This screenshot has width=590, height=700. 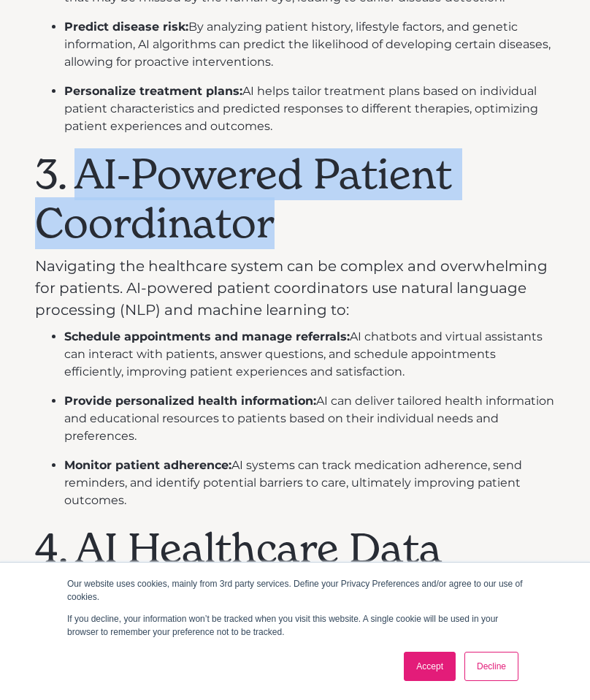 What do you see at coordinates (147, 465) in the screenshot?
I see `strong: Monitor patient adherence:` at bounding box center [147, 465].